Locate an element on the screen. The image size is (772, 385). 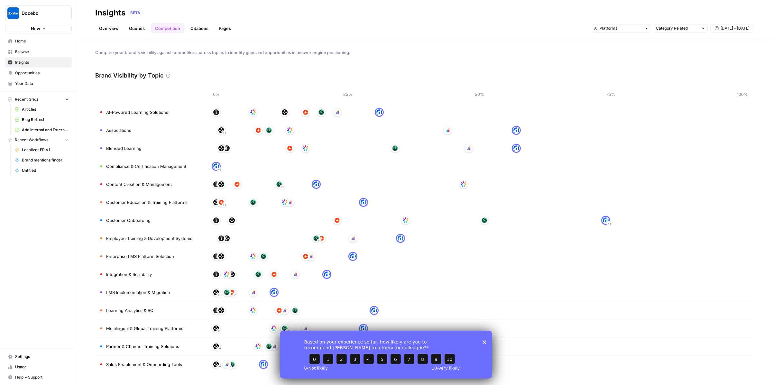
span: Enterprise LMS Platform Selection is located at coordinates (140, 256).